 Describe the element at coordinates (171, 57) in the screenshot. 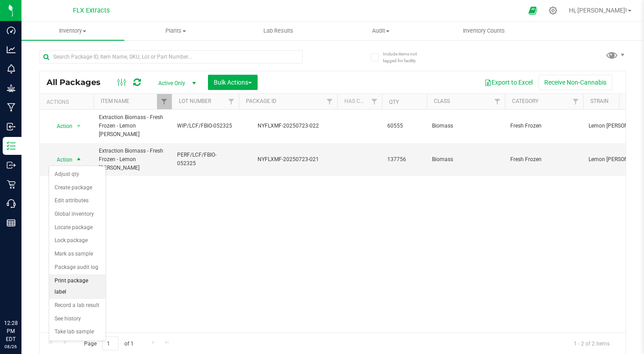

I see `input: Search Package ID, Item Name, SKU, Lot or Part Number...` at that location.